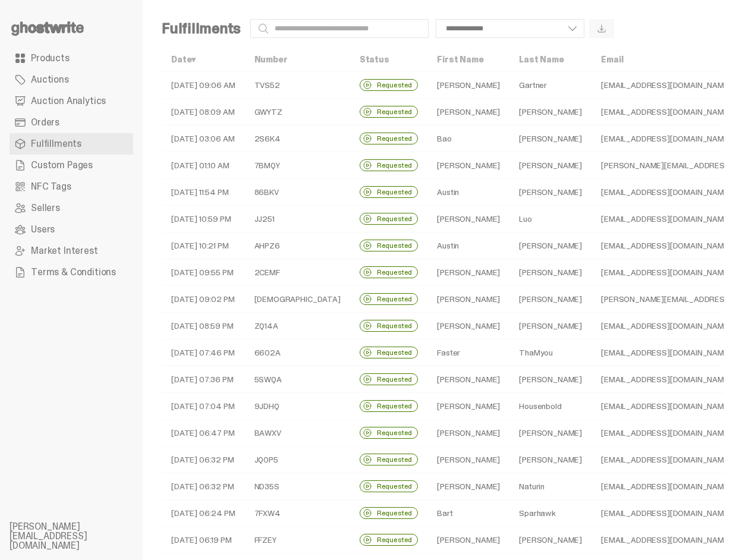 This screenshot has height=560, width=752. What do you see at coordinates (62, 166) in the screenshot?
I see `span: Custom Pages` at bounding box center [62, 166].